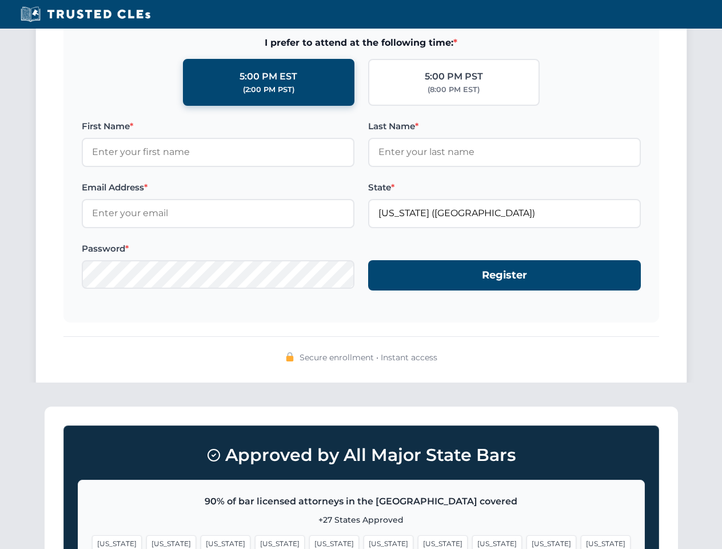 The image size is (722, 549). Describe the element at coordinates (504, 152) in the screenshot. I see `input: Enter your last name` at that location.